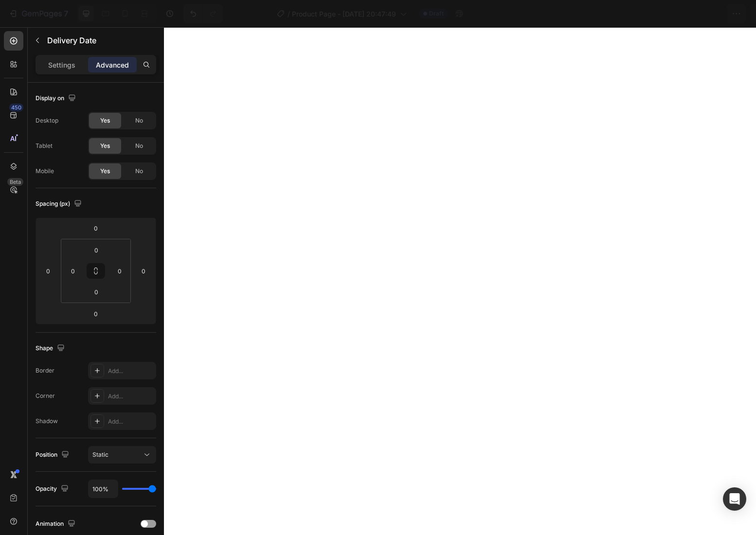 The width and height of the screenshot is (756, 535). Describe the element at coordinates (712, 14) in the screenshot. I see `div: Publish` at that location.